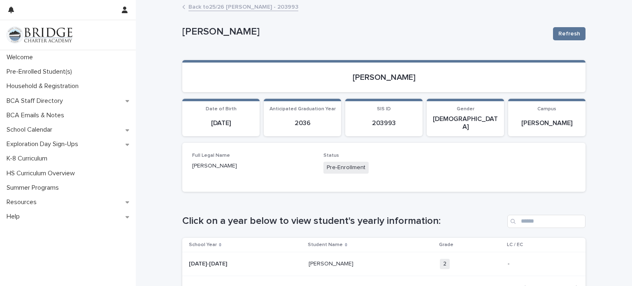  What do you see at coordinates (343, 221) in the screenshot?
I see `h1: Click on a year below to view student's yearly information:` at bounding box center [343, 221].